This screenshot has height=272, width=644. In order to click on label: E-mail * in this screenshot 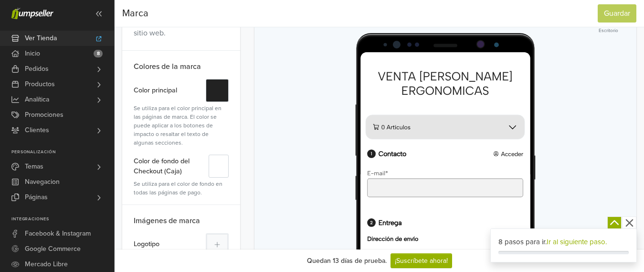, I will do `click(19, 136)`.